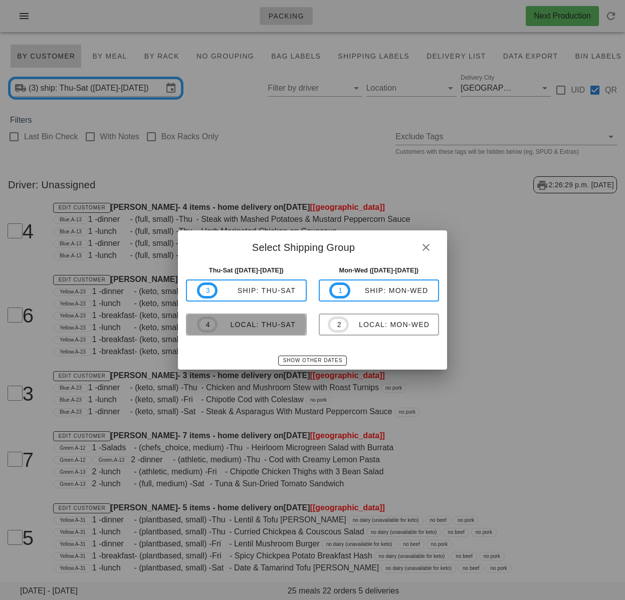  I want to click on span: 4, so click(207, 325).